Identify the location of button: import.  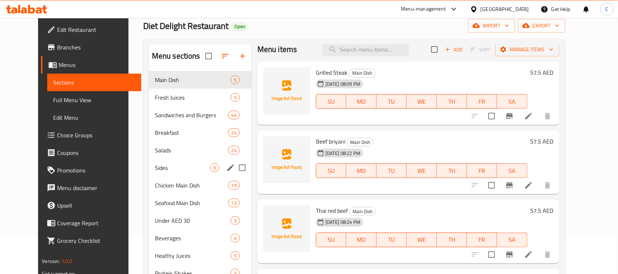
(492, 26).